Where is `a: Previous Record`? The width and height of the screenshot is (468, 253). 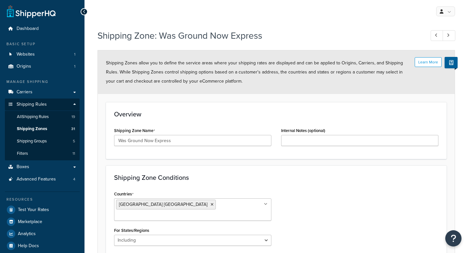 a: Previous Record is located at coordinates (437, 35).